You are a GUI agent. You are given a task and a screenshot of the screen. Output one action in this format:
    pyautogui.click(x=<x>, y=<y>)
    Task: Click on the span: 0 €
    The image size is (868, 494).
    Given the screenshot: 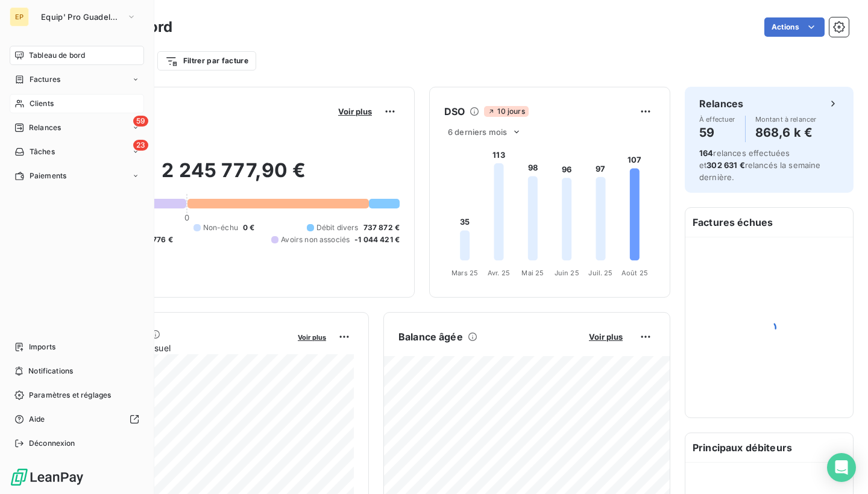 What is the action you would take?
    pyautogui.click(x=248, y=228)
    